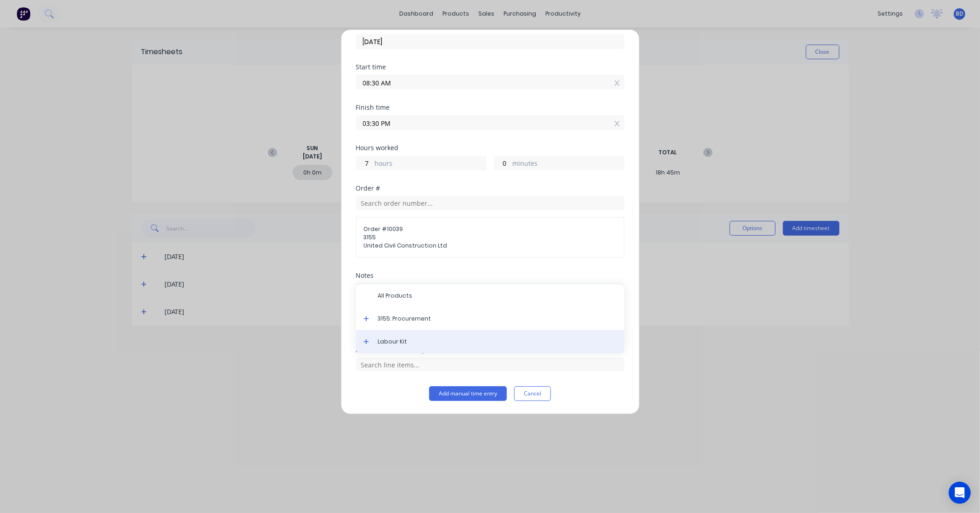 This screenshot has width=980, height=513. Describe the element at coordinates (490, 203) in the screenshot. I see `input: Search order number...` at that location.